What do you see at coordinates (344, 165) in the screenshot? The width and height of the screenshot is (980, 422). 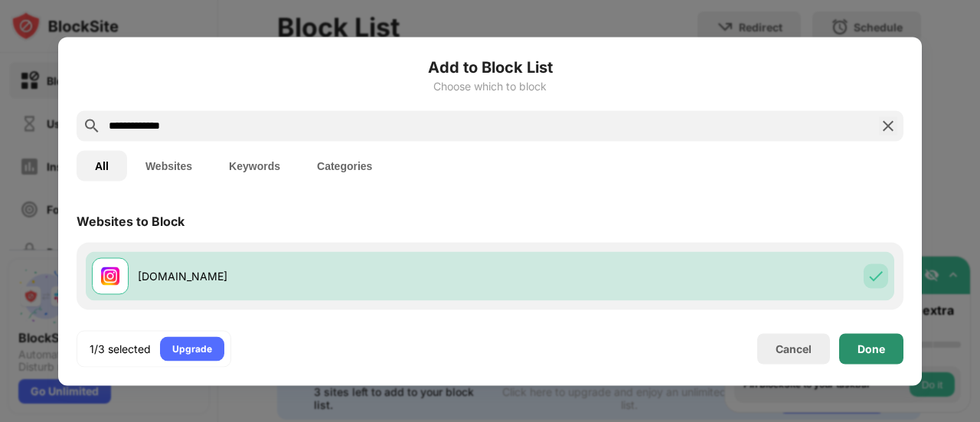 I see `button: Categories` at bounding box center [344, 165].